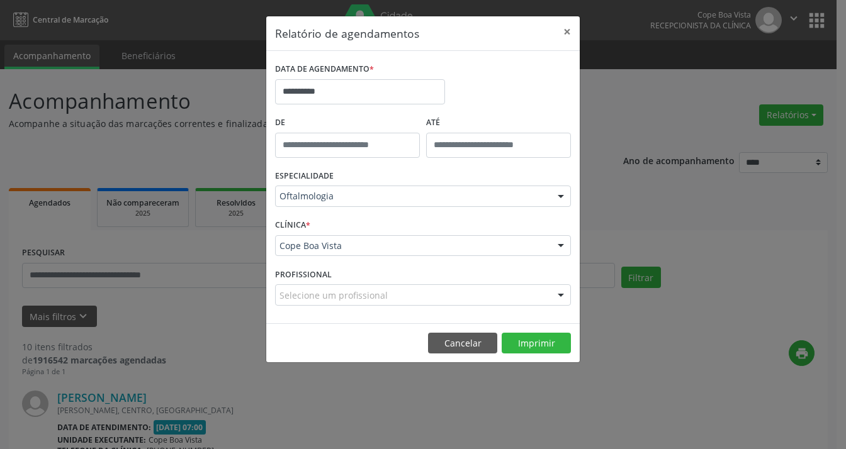 The width and height of the screenshot is (846, 449). Describe the element at coordinates (333, 295) in the screenshot. I see `span: Selecione um profissional` at that location.